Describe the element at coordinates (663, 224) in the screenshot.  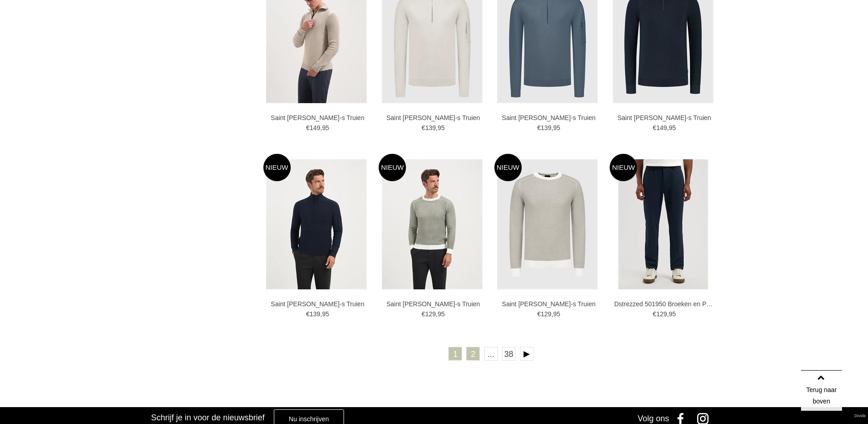
I see `img: Dstrezzed 501950 Broeken en Pantalons` at that location.